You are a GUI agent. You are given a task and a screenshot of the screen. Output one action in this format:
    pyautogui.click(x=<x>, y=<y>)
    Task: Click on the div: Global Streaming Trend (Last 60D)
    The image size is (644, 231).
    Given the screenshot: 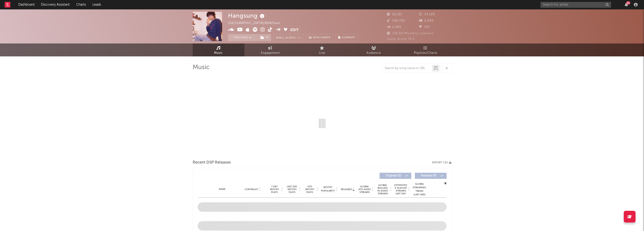 What is the action you would take?
    pyautogui.click(x=420, y=190)
    